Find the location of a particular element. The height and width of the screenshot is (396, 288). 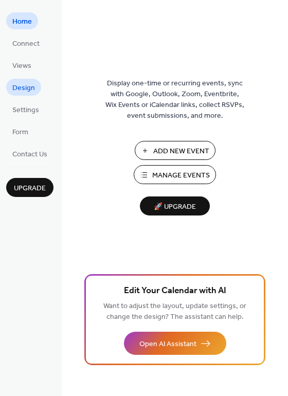

button: Upgrade is located at coordinates (30, 187).